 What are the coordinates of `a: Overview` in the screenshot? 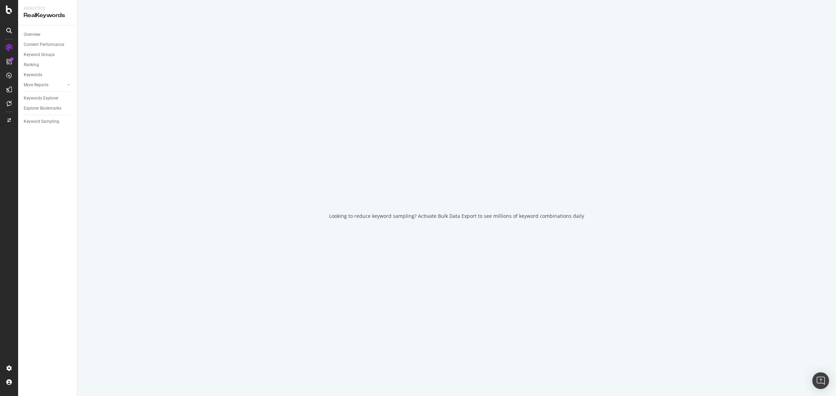 It's located at (48, 34).